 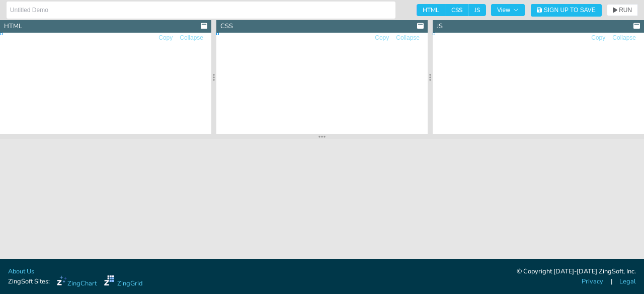 What do you see at coordinates (570, 10) in the screenshot?
I see `span: Sign Up to Save` at bounding box center [570, 10].